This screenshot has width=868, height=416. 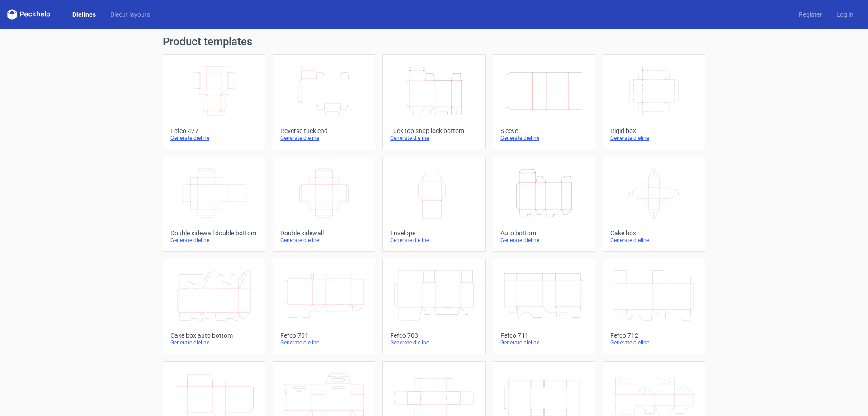 I want to click on a: Fefco 427Generate dieline, so click(x=214, y=102).